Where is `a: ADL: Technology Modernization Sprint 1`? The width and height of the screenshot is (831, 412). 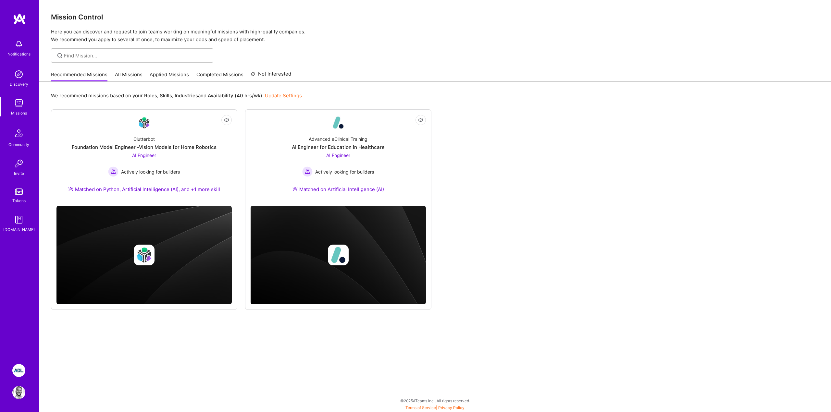
a: ADL: Technology Modernization Sprint 1 is located at coordinates (19, 371).